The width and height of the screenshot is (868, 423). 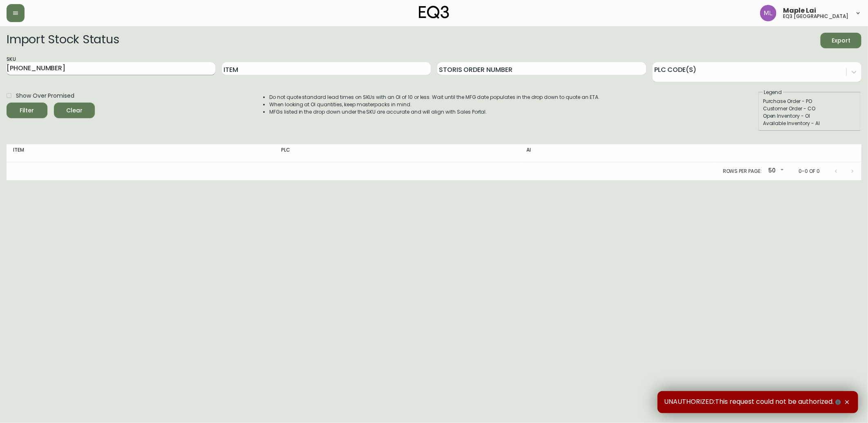 I want to click on h2: Import Stock Status, so click(x=63, y=41).